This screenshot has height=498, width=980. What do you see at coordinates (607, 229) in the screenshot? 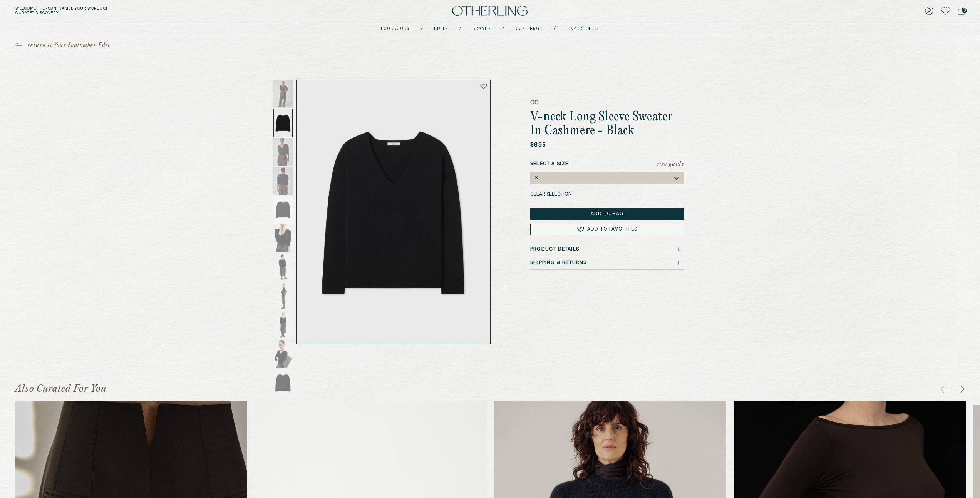
I see `button: Add to Favorites` at bounding box center [607, 229].